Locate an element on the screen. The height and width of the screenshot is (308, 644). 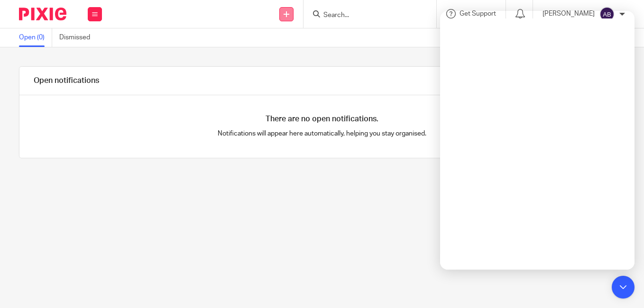
img: svg%3E is located at coordinates (607, 14).